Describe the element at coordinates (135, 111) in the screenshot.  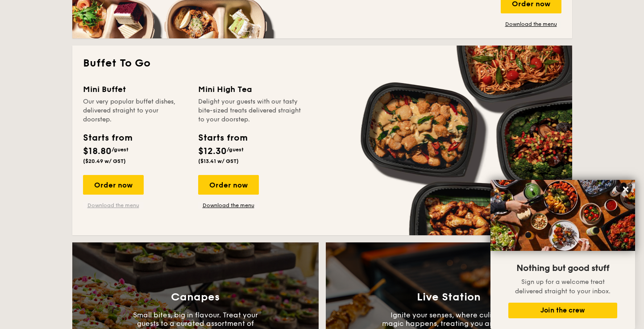
I see `div: Our very popular buffet dishes, delivered straight to your doorstep.` at that location.